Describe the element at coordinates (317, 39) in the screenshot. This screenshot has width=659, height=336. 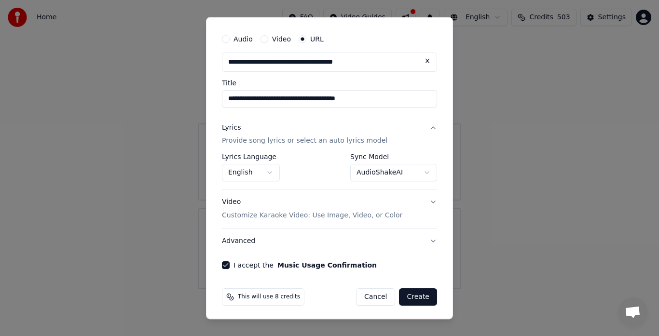
I see `label: URL` at that location.